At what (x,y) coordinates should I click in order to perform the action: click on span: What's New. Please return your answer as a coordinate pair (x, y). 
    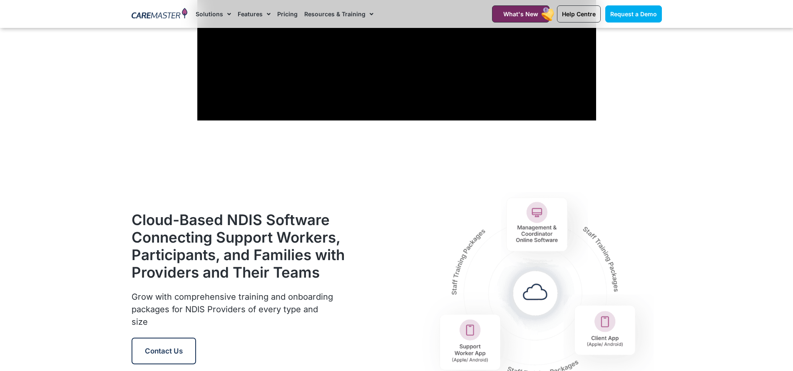
    Looking at the image, I should click on (521, 14).